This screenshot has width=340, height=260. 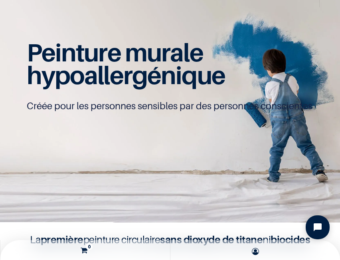 What do you see at coordinates (211, 240) in the screenshot?
I see `b: sans dioxyde de titane` at bounding box center [211, 240].